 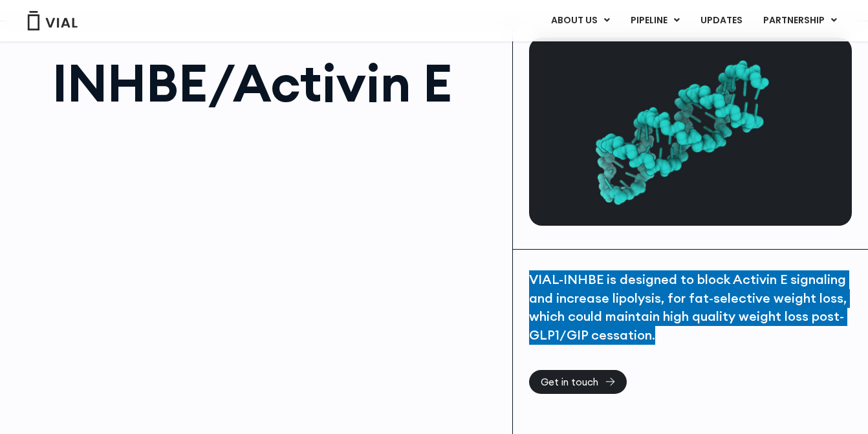 What do you see at coordinates (721, 21) in the screenshot?
I see `a: UPDATES` at bounding box center [721, 21].